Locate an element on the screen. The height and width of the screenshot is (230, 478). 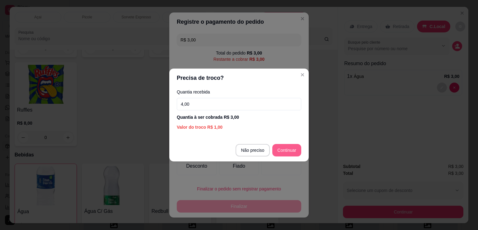
button: Continuar is located at coordinates (287, 150).